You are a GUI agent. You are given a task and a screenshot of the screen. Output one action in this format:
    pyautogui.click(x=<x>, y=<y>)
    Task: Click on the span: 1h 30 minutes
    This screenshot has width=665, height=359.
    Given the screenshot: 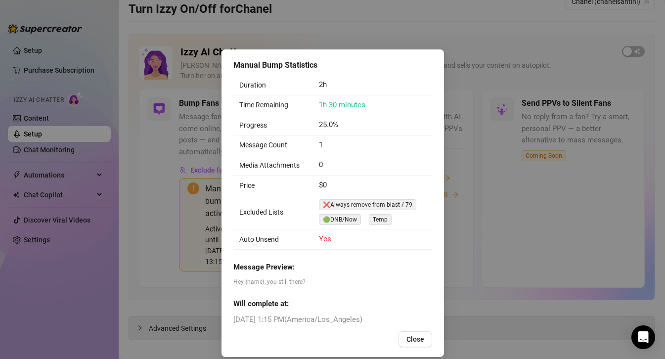 What is the action you would take?
    pyautogui.click(x=342, y=105)
    